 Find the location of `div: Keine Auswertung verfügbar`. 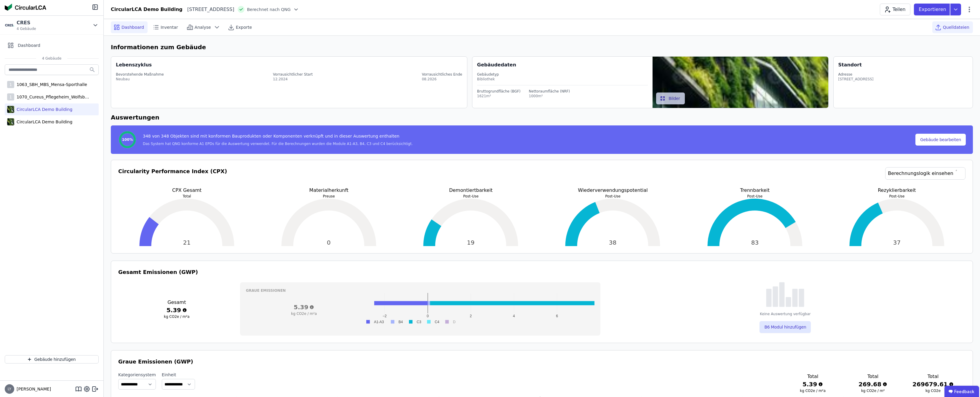

div: Keine Auswertung verfügbar is located at coordinates (785, 314).